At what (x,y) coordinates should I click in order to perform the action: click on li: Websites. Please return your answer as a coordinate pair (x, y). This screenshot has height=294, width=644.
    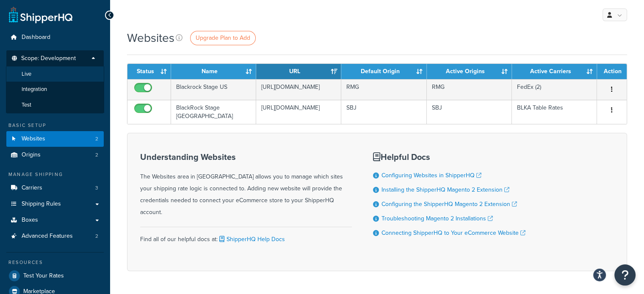
    Looking at the image, I should click on (55, 139).